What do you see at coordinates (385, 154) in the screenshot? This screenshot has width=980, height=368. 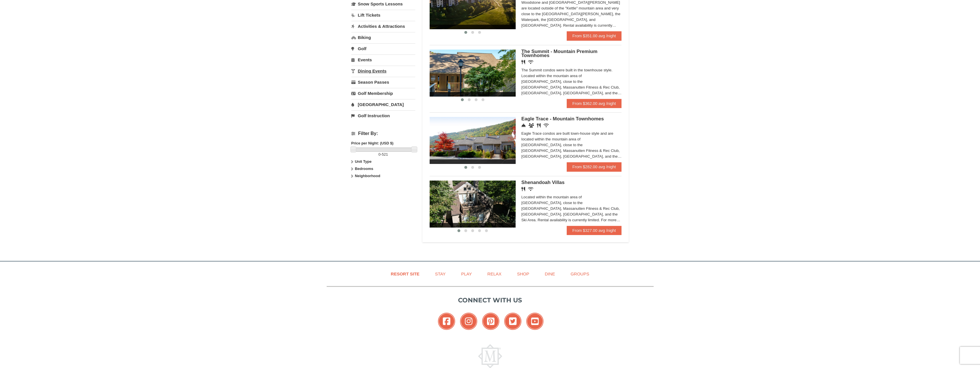 I see `span: 521` at bounding box center [385, 154].